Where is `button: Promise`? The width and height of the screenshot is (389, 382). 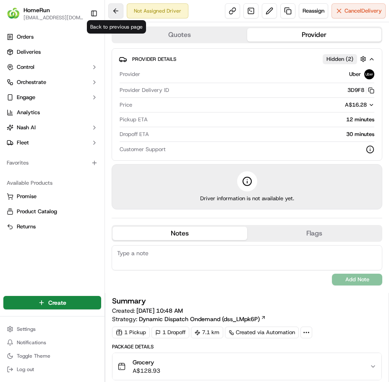
button: Promise is located at coordinates (52, 196).